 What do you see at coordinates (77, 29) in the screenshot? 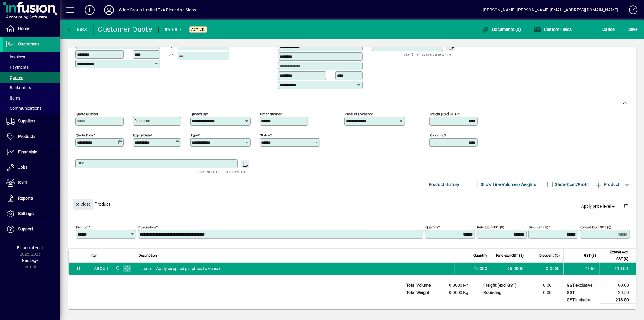
I see `app-page-header-button: Back` at bounding box center [77, 29].